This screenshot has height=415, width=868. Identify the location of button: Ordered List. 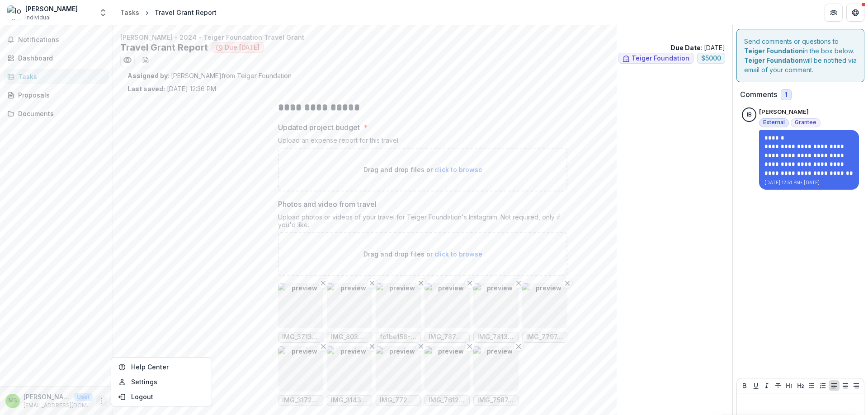
(823, 385).